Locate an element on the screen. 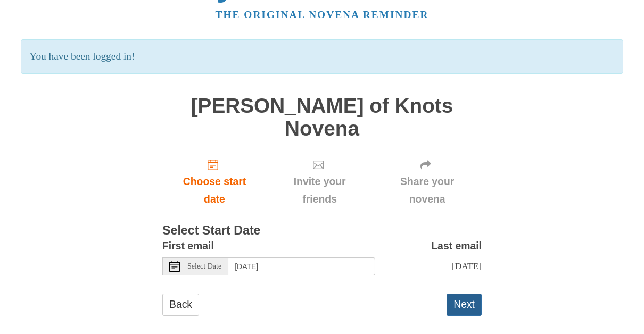 The height and width of the screenshot is (334, 644). h3: Select Start Date is located at coordinates (322, 230).